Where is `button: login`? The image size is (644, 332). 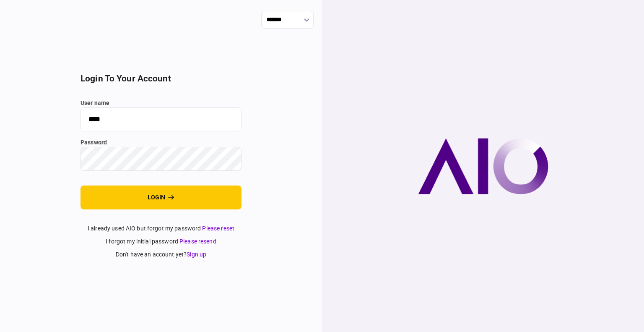
button: login is located at coordinates (161, 197).